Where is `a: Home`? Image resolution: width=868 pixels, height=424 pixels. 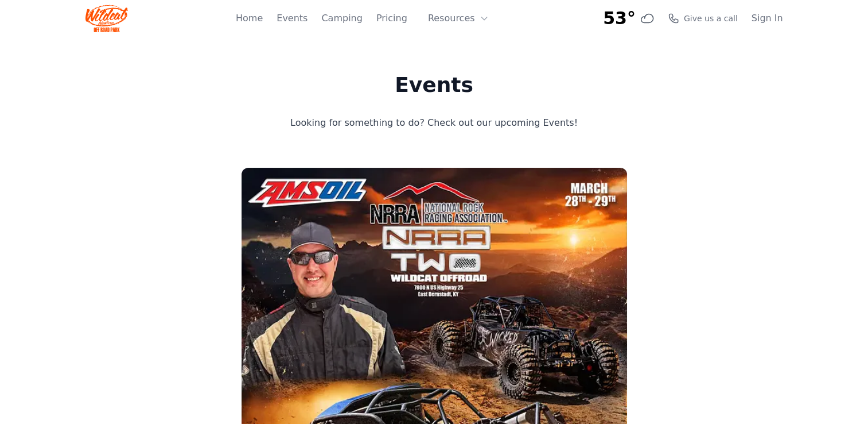 a: Home is located at coordinates (249, 18).